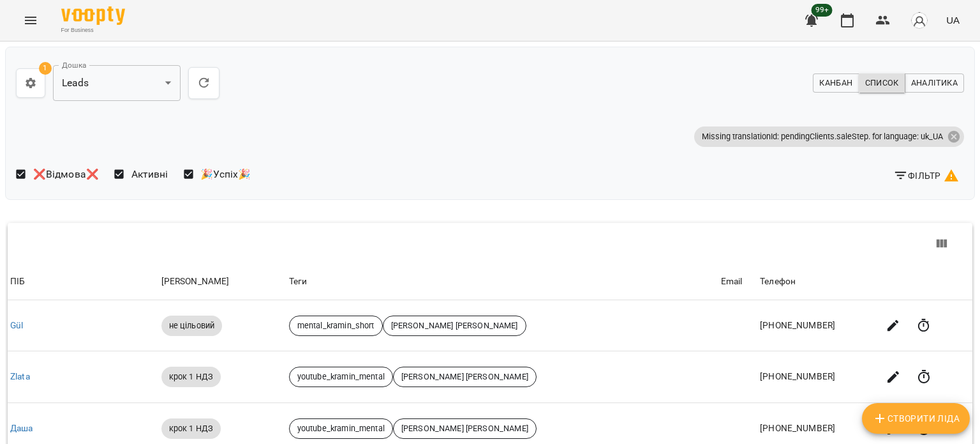  What do you see at coordinates (925, 176) in the screenshot?
I see `span: Фільтр` at bounding box center [925, 176].